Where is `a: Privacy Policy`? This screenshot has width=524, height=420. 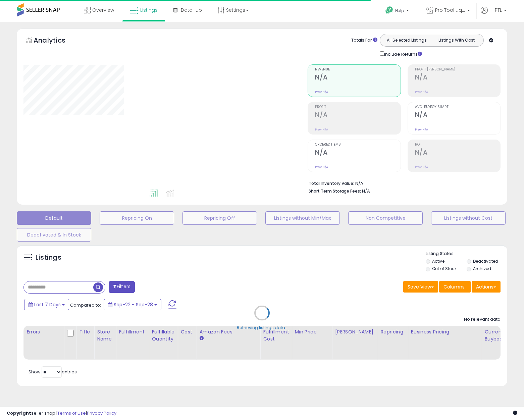 a: Privacy Policy is located at coordinates (102, 413).